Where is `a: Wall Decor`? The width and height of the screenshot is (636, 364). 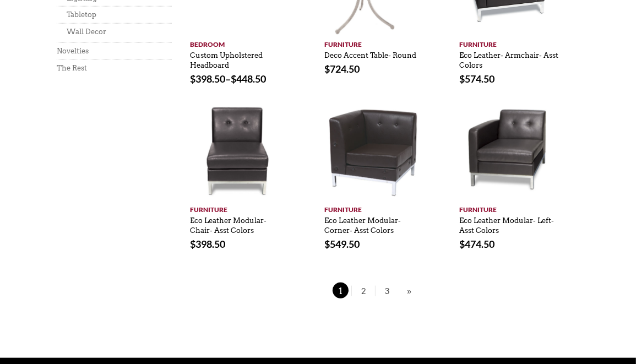 a: Wall Decor is located at coordinates (86, 31).